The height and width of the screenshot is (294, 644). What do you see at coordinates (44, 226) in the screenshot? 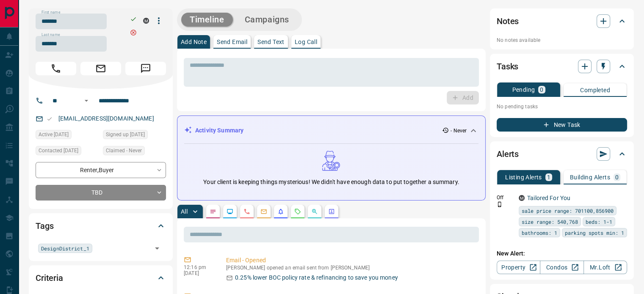
I see `h2: Tags` at bounding box center [44, 226].